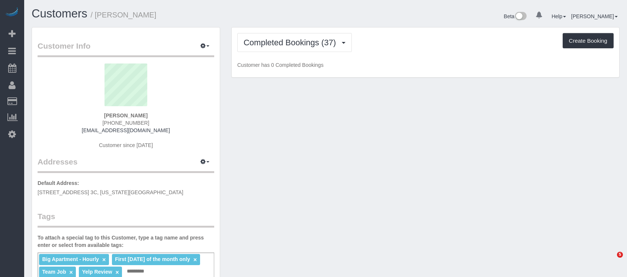  I want to click on span: Big Apartment - Hourly, so click(70, 260).